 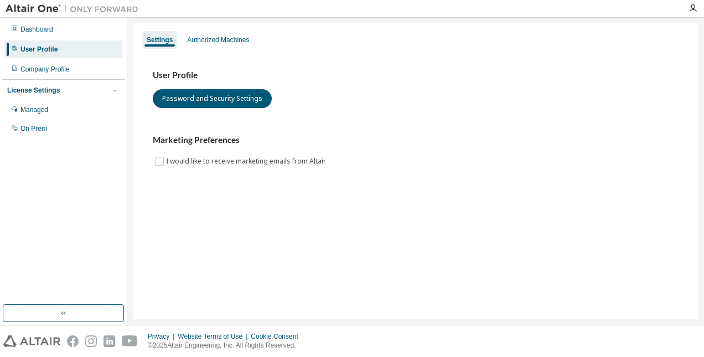 I want to click on div: Company Profile, so click(x=45, y=69).